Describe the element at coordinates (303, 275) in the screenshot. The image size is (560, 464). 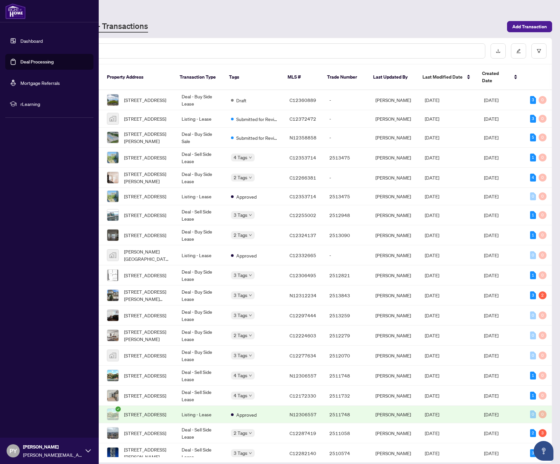
I see `span: C12306495` at that location.